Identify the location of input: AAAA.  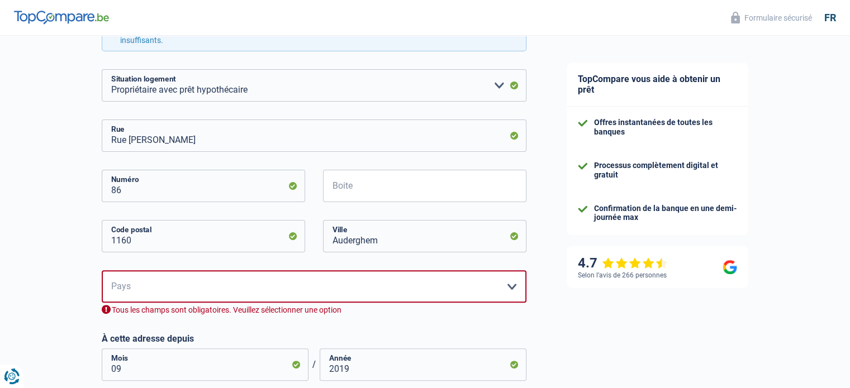
(423, 365).